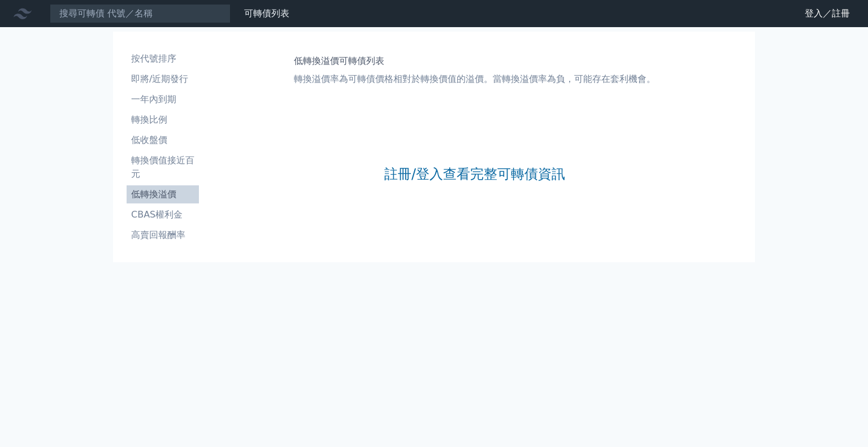 This screenshot has height=447, width=868. I want to click on li: CBAS權利金, so click(162, 215).